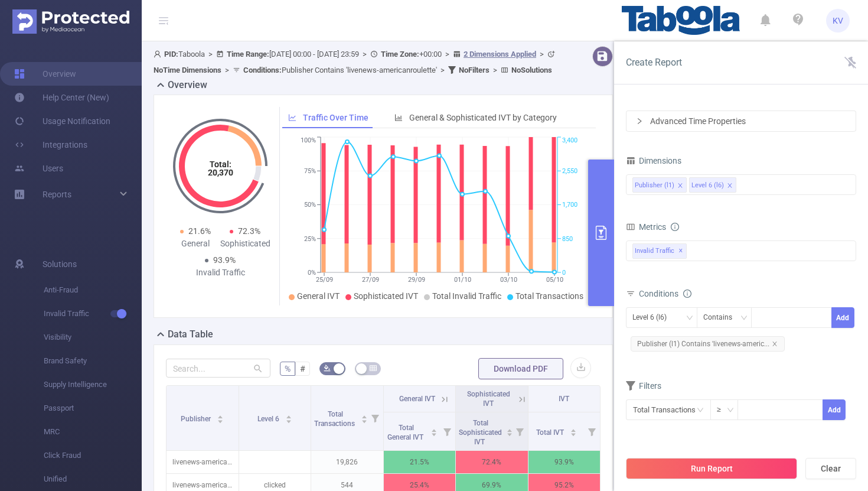 The width and height of the screenshot is (868, 491). I want to click on tspan: 850, so click(568, 238).